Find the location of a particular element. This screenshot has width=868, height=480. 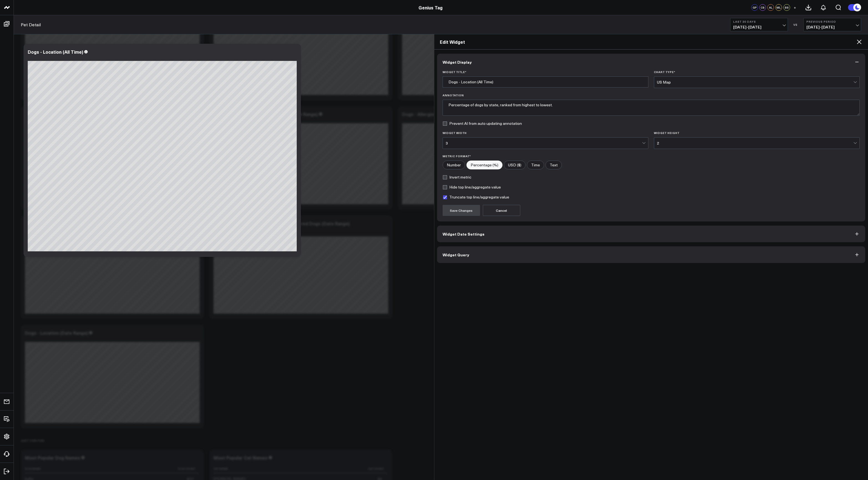

div: Dogs - Location (Date Range) is located at coordinates (56, 333).